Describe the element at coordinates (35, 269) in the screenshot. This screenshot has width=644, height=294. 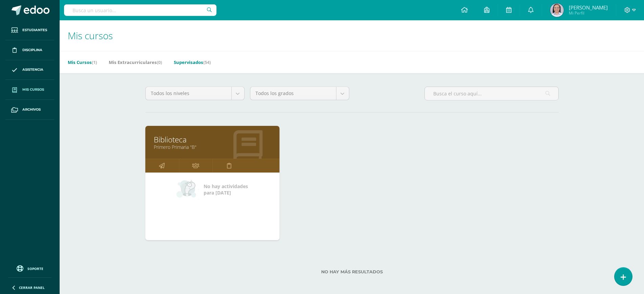
I see `span: Soporte` at that location.